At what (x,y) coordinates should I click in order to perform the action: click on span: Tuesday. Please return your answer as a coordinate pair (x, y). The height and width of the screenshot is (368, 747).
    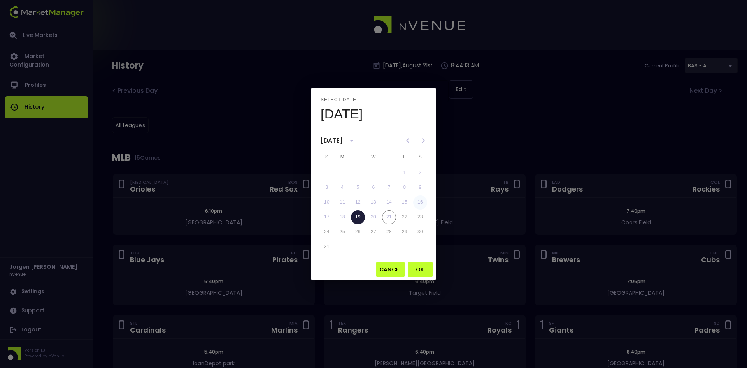
    Looking at the image, I should click on (358, 157).